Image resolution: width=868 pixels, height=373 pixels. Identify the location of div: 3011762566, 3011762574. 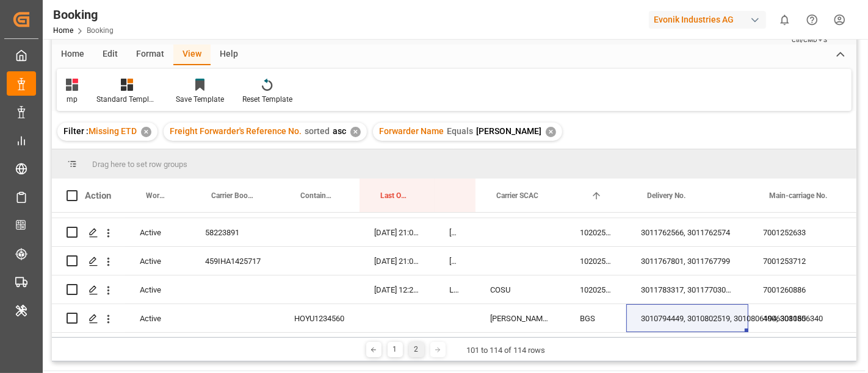
(687, 232).